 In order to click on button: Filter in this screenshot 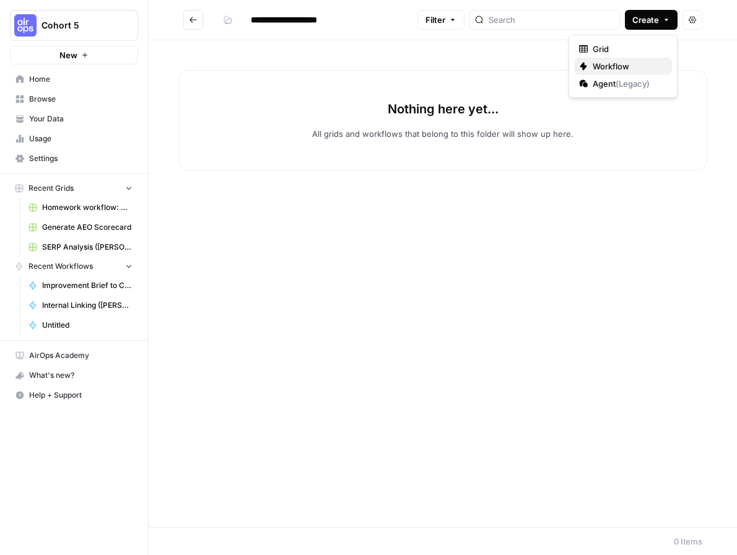, I will do `click(441, 20)`.